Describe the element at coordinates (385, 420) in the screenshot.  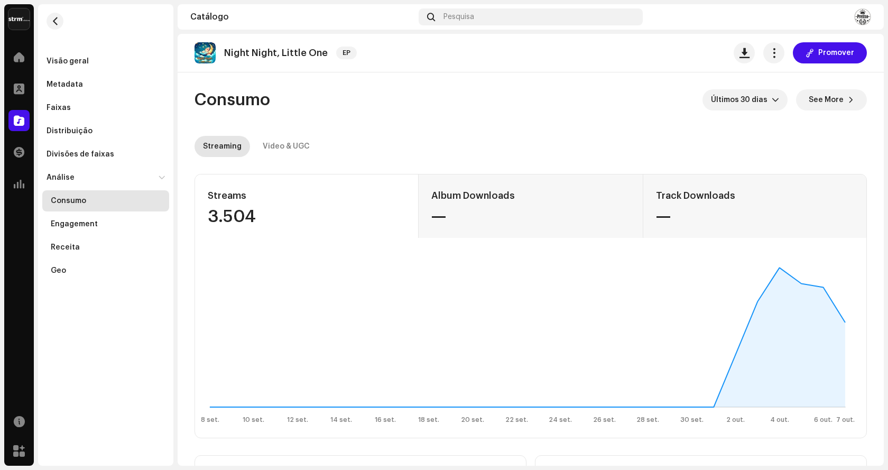
I see `text: 16 set.` at that location.